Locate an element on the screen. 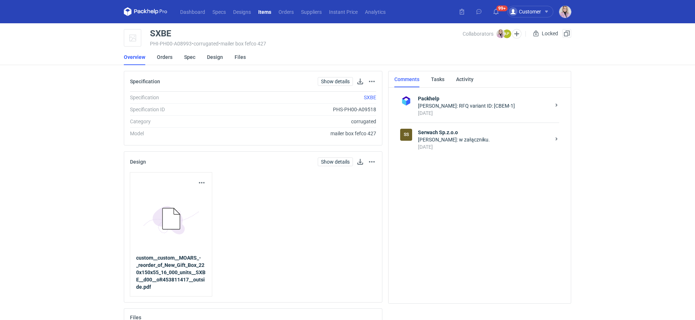  img: Packhelp is located at coordinates (406, 101).